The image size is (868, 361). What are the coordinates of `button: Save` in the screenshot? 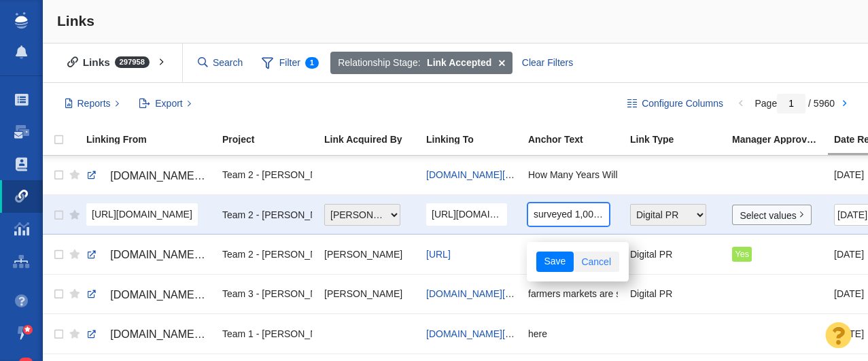 It's located at (555, 262).